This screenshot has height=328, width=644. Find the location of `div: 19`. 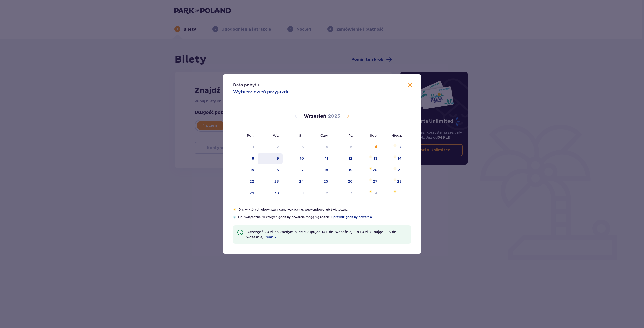

div: 19 is located at coordinates (350, 170).